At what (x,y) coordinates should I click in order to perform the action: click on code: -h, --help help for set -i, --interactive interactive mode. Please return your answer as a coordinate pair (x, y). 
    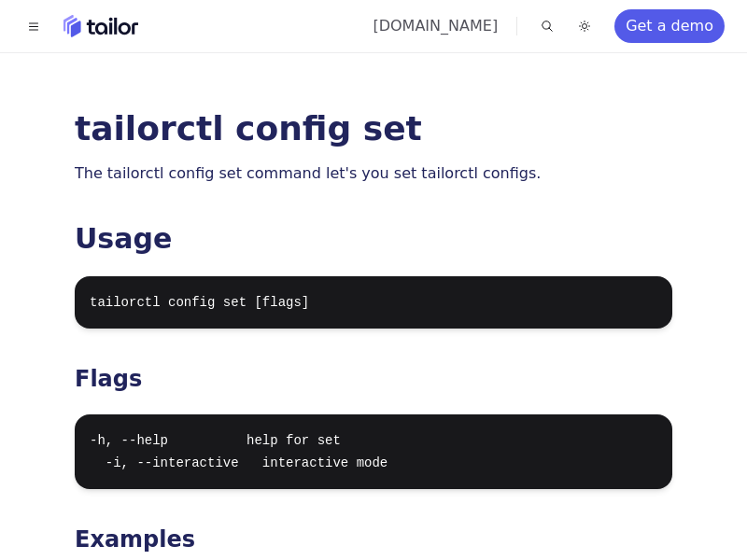
    Looking at the image, I should click on (238, 452).